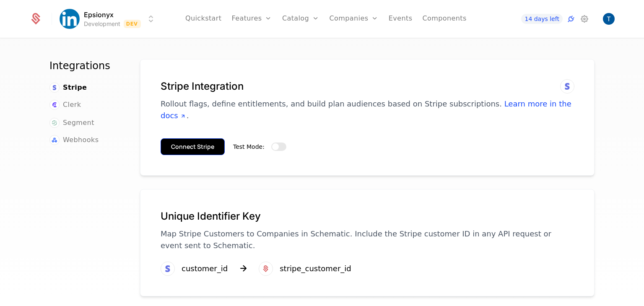  I want to click on span: Dev, so click(132, 24).